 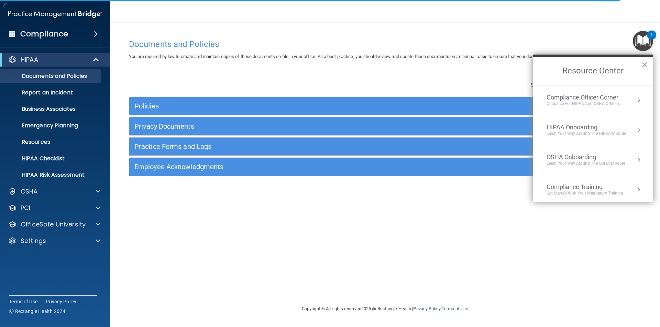 I want to click on div: 1, so click(x=651, y=40).